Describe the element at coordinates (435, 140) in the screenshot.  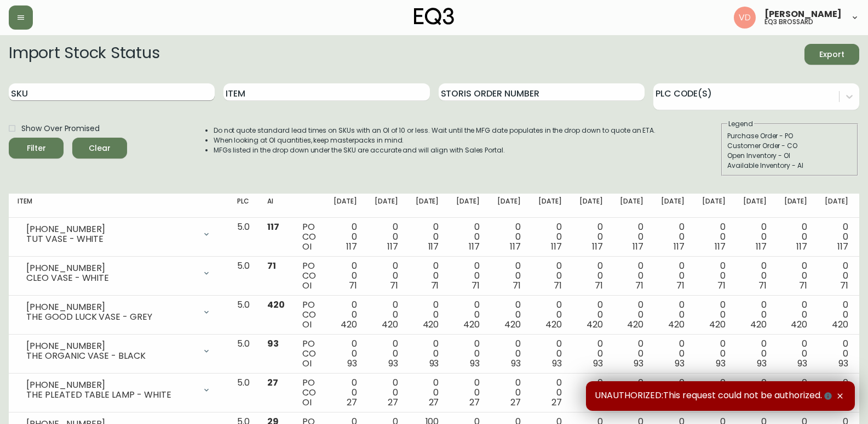
I see `li: When looking at OI quantities, keep masterpacks in mind.` at that location.